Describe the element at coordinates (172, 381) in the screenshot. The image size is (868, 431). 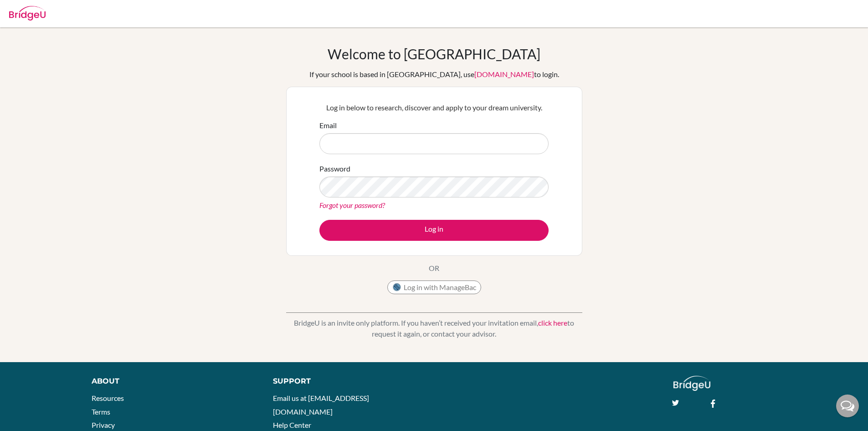
I see `div: About` at that location.